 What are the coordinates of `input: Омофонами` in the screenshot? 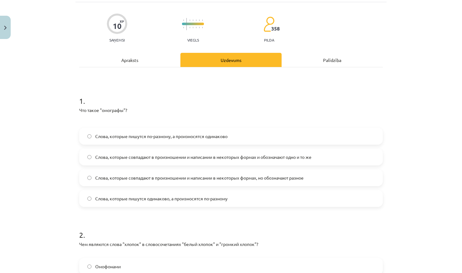 It's located at (89, 266).